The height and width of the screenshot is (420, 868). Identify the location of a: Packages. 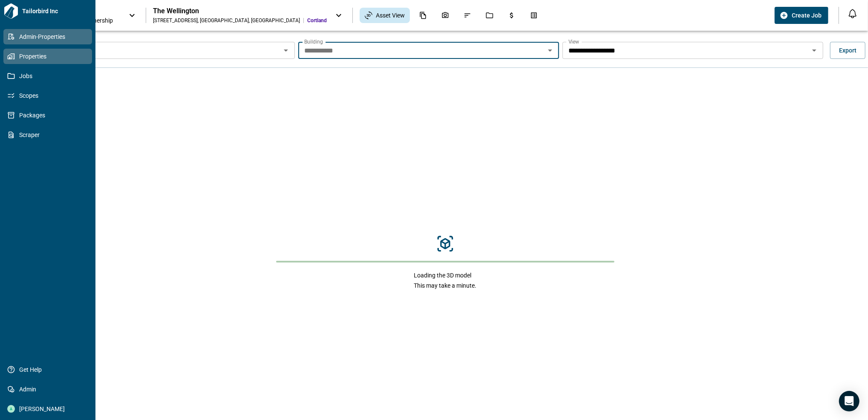
(47, 115).